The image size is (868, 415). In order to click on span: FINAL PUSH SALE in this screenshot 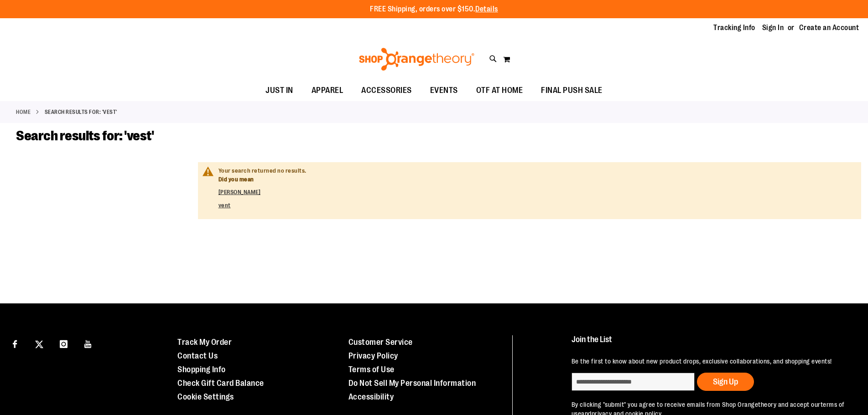, I will do `click(572, 90)`.